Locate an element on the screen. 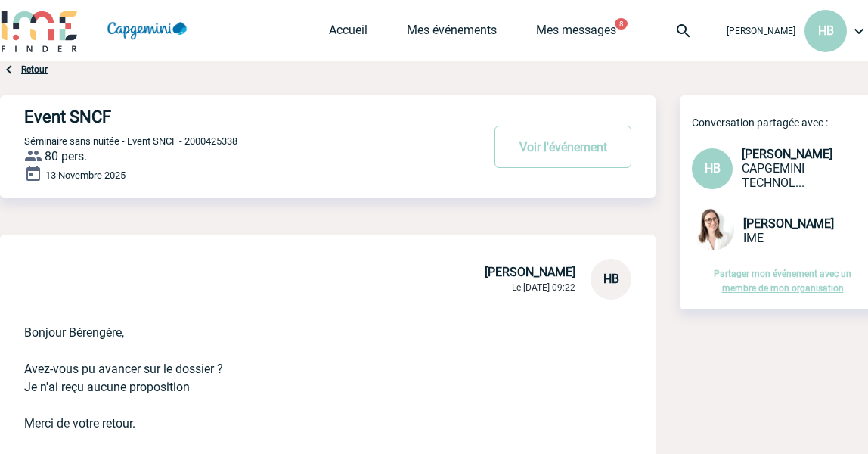  span: CAPGEMINI TECHNOLOGY SERVICES is located at coordinates (773, 176).